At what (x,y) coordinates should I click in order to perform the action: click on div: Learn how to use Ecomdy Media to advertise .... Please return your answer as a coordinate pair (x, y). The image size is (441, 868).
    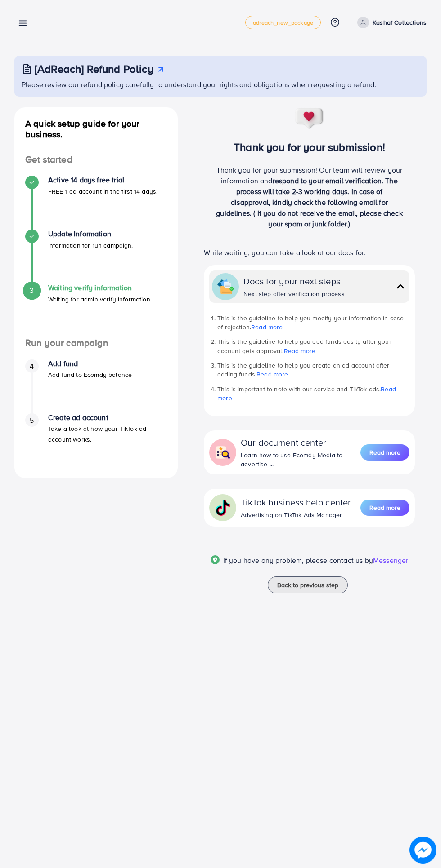
    Looking at the image, I should click on (301, 459).